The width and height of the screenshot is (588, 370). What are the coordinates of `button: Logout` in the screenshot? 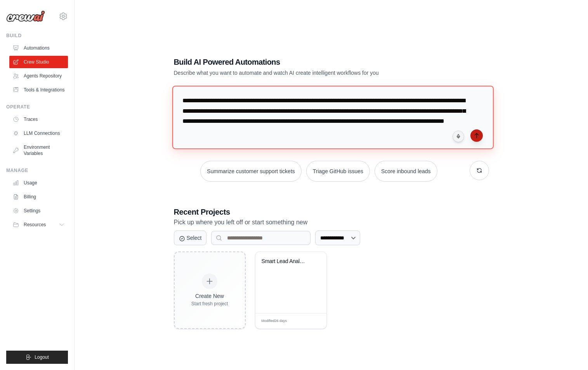 It's located at (37, 357).